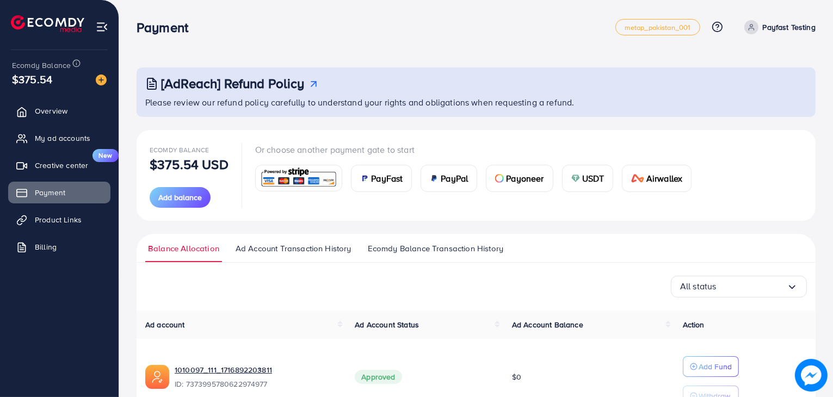 Image resolution: width=833 pixels, height=397 pixels. I want to click on div: Search for option, so click(739, 287).